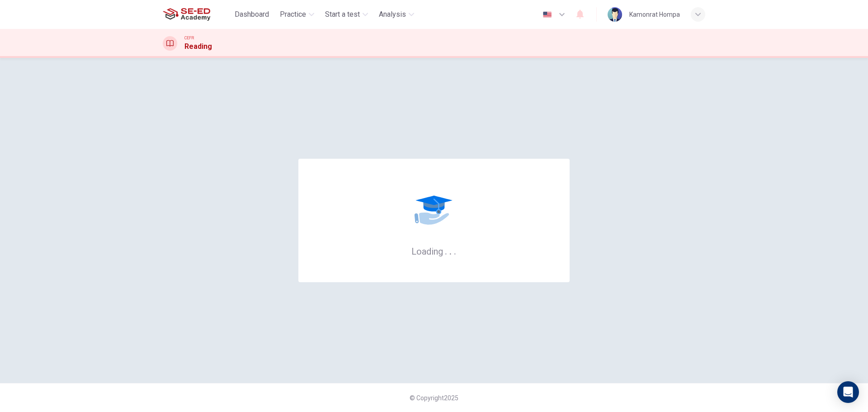 The height and width of the screenshot is (412, 868). What do you see at coordinates (186, 14) in the screenshot?
I see `img: SE-ED Academy logo` at bounding box center [186, 14].